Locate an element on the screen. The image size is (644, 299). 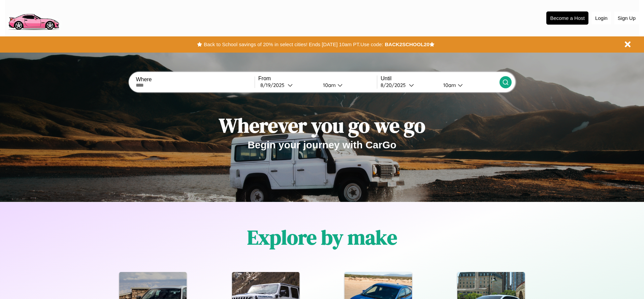
label: Until is located at coordinates (440, 79).